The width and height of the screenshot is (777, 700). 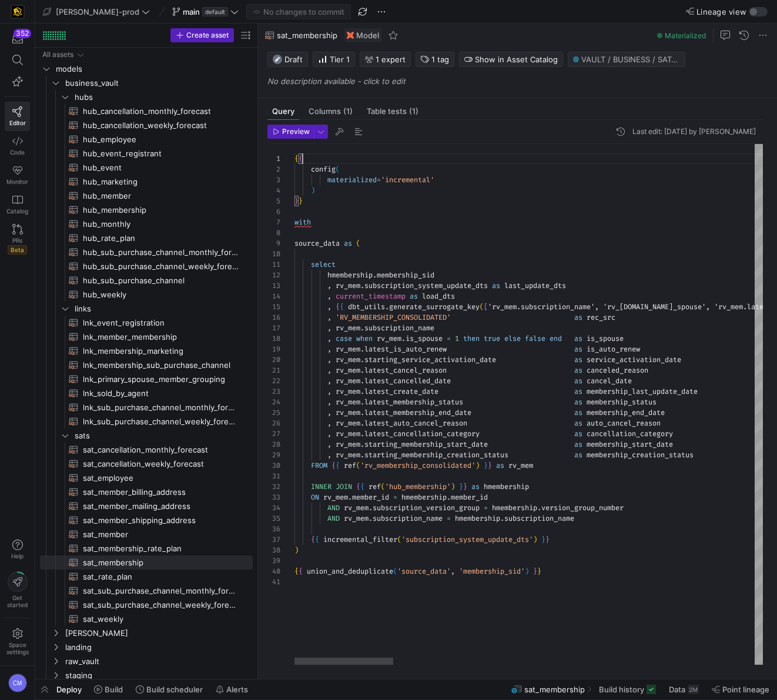 I want to click on span: with, so click(x=302, y=222).